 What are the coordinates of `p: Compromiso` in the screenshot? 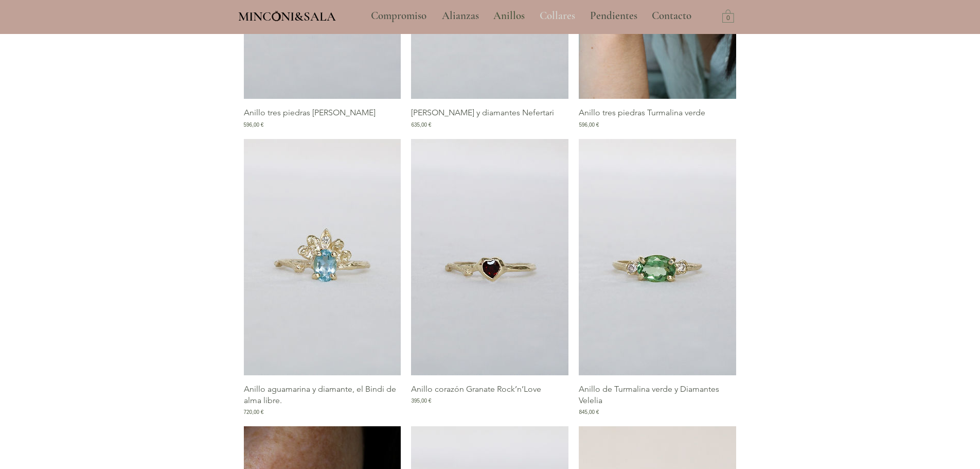 It's located at (399, 16).